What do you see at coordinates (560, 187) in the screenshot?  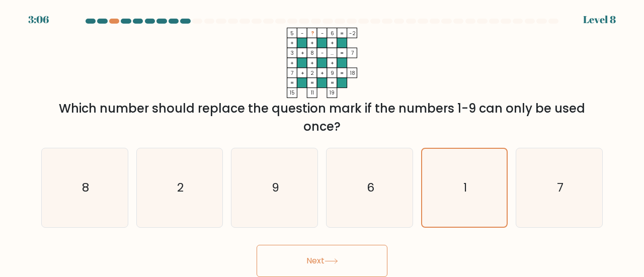 I see `text: 7` at bounding box center [560, 187].